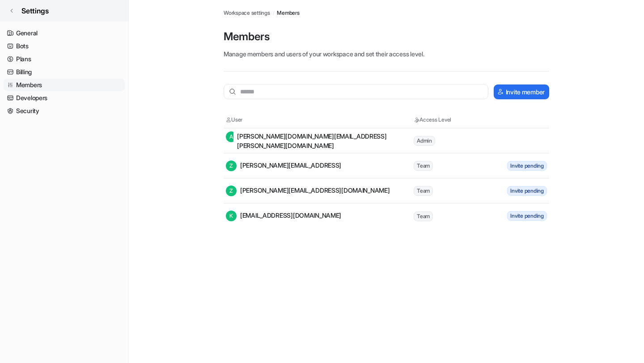 The height and width of the screenshot is (363, 644). Describe the element at coordinates (521, 92) in the screenshot. I see `button: Invite member` at that location.